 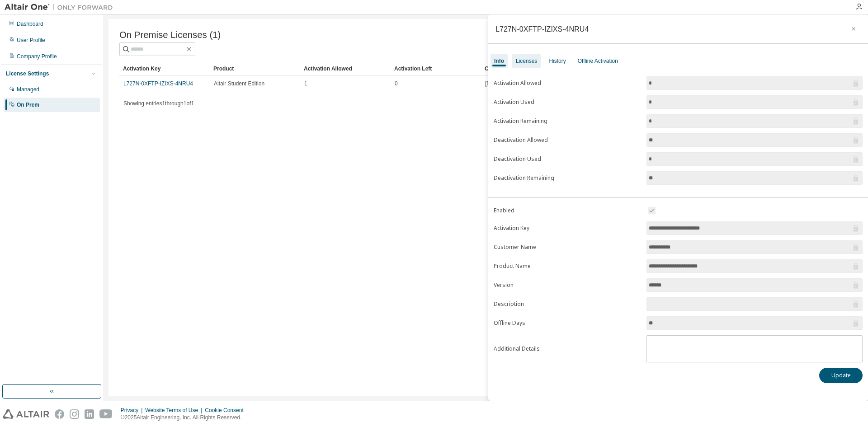 What do you see at coordinates (28, 105) in the screenshot?
I see `div: On Prem` at bounding box center [28, 105].